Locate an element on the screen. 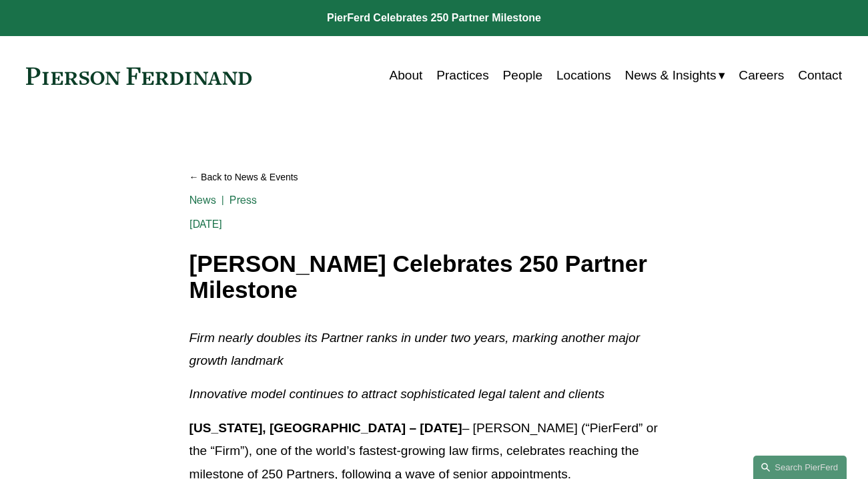 Image resolution: width=868 pixels, height=479 pixels. a: folder dropdown is located at coordinates (675, 75).